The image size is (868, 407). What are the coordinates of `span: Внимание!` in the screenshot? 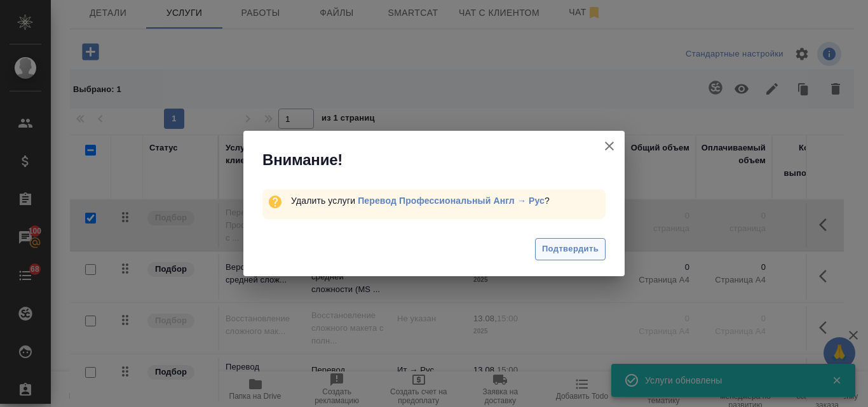 It's located at (303, 160).